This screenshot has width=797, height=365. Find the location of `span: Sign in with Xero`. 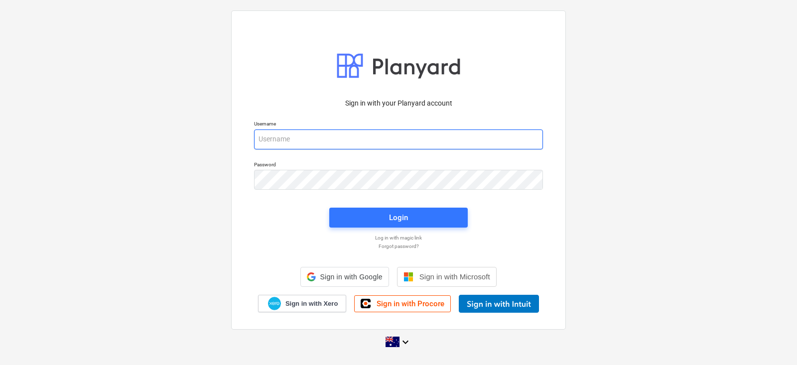

span: Sign in with Xero is located at coordinates (311, 304).